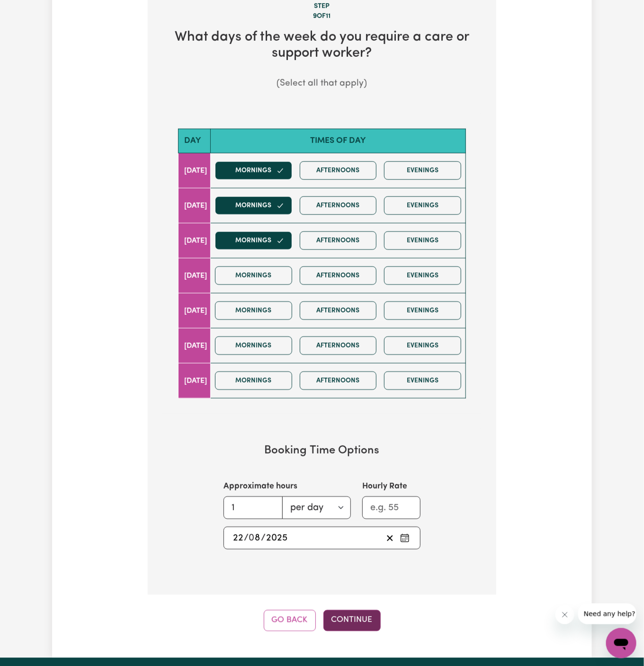 This screenshot has height=666, width=644. I want to click on input: e.g. 2.5, so click(253, 508).